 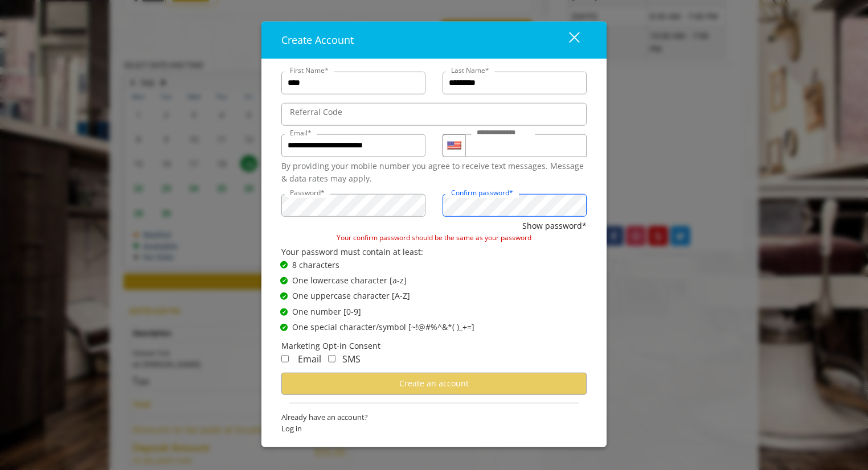 What do you see at coordinates (434, 114) in the screenshot?
I see `input: ReferralCode` at bounding box center [434, 114].